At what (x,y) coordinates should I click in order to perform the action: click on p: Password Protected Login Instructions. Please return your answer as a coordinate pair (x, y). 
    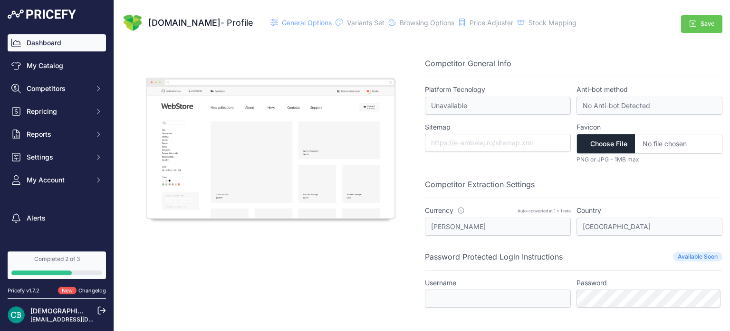
    Looking at the image, I should click on (494, 256).